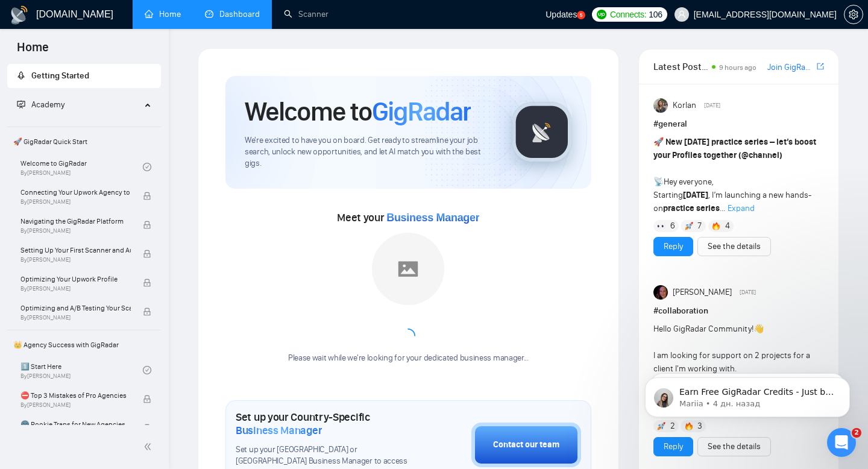 The image size is (868, 469). What do you see at coordinates (75, 308) in the screenshot?
I see `span: Optimizing and A/B Testing Your Scanner for Better Results` at bounding box center [75, 308].